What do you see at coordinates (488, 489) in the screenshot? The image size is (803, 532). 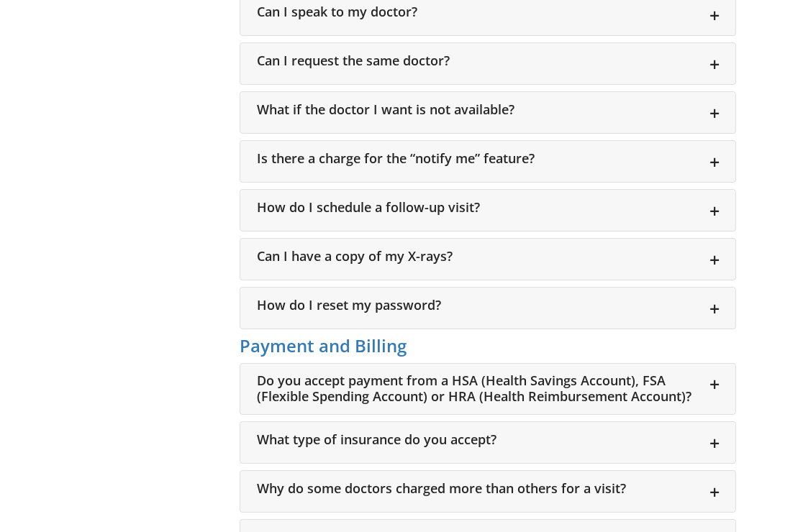 I see `h6: Why do some doctors charged more than others for a visit?` at bounding box center [488, 489].